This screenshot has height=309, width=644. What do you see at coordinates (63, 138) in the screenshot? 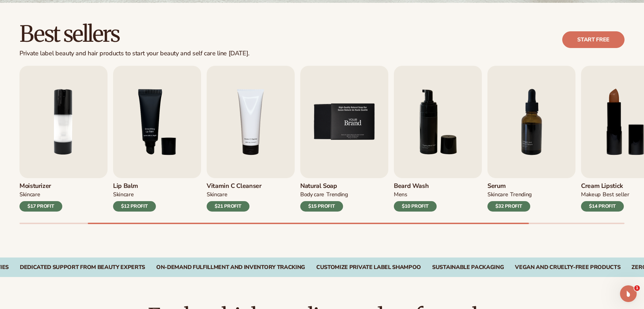
I see `a: 2 / 9` at bounding box center [63, 138].